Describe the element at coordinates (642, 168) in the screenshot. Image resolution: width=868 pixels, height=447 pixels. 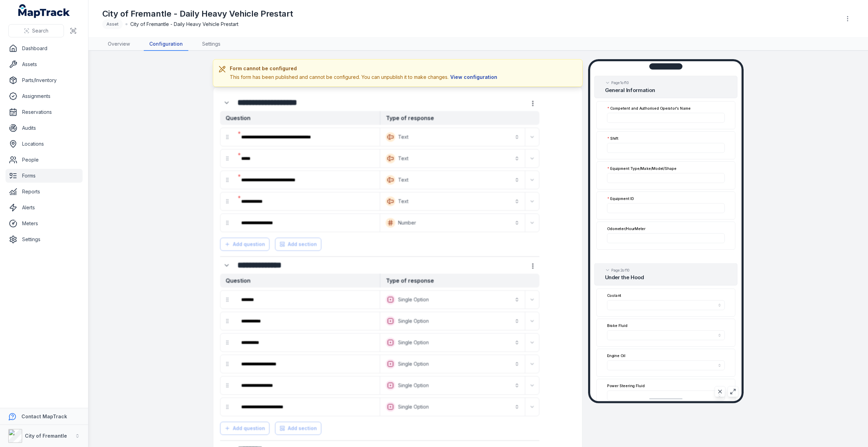
I see `label: Equipment Type/Make/Model/Shape` at that location.